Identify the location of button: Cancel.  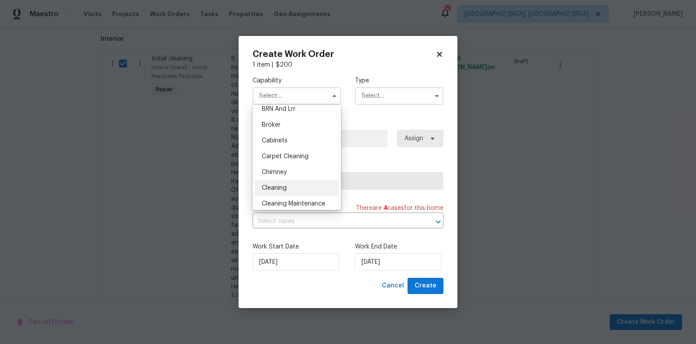
(393, 285).